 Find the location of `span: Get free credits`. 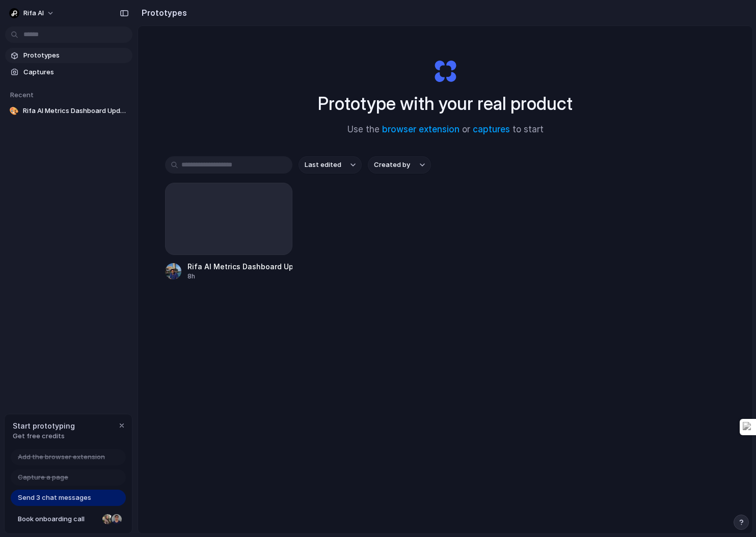

span: Get free credits is located at coordinates (44, 436).